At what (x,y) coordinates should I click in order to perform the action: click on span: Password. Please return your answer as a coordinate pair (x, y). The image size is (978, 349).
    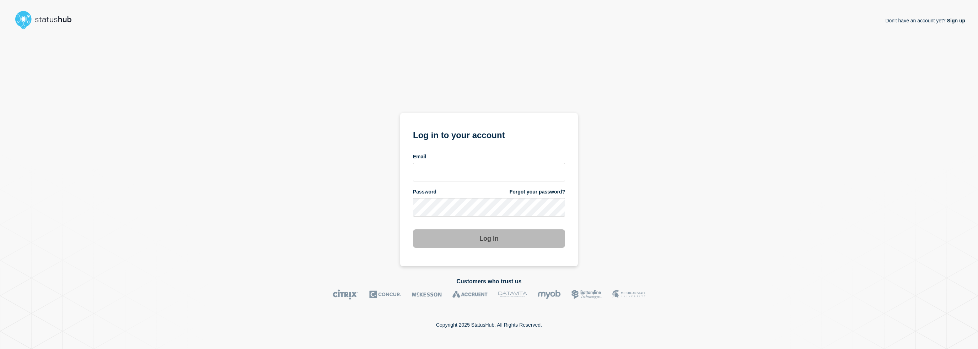
    Looking at the image, I should click on (425, 192).